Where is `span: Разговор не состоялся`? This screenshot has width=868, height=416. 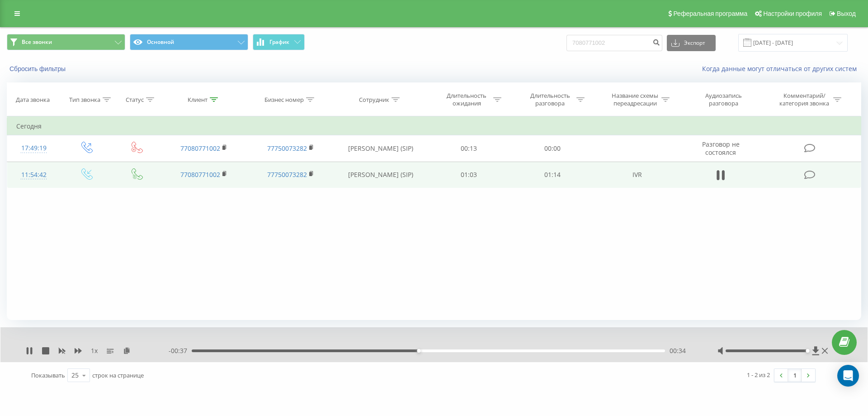 span: Разговор не состоялся is located at coordinates (721, 148).